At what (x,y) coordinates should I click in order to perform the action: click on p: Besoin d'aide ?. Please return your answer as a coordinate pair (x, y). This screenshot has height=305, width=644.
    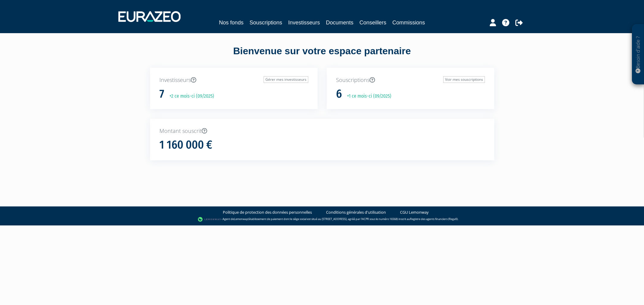
    Looking at the image, I should click on (638, 55).